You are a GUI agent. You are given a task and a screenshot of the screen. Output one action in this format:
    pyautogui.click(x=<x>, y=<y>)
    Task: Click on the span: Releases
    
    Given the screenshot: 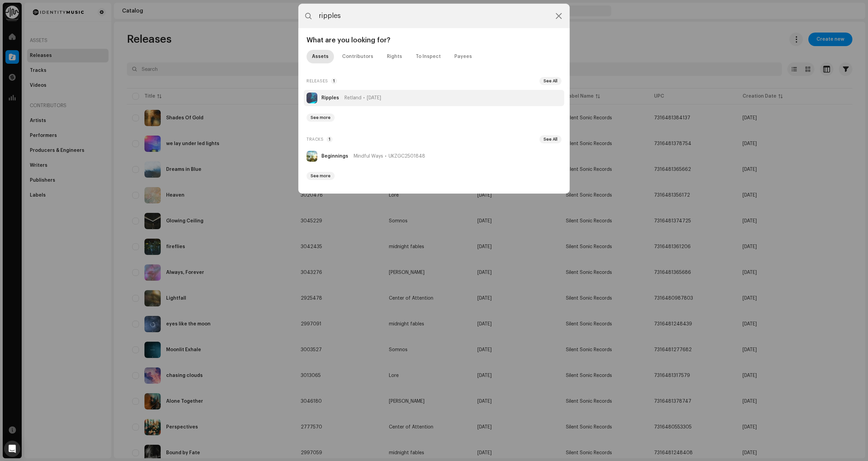 What is the action you would take?
    pyautogui.click(x=317, y=81)
    